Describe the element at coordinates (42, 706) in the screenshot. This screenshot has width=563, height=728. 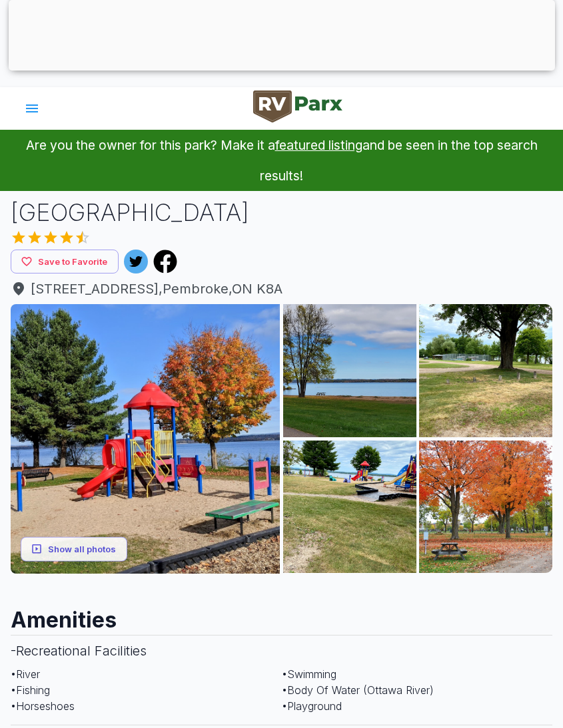
I see `span: • Horseshoes` at that location.